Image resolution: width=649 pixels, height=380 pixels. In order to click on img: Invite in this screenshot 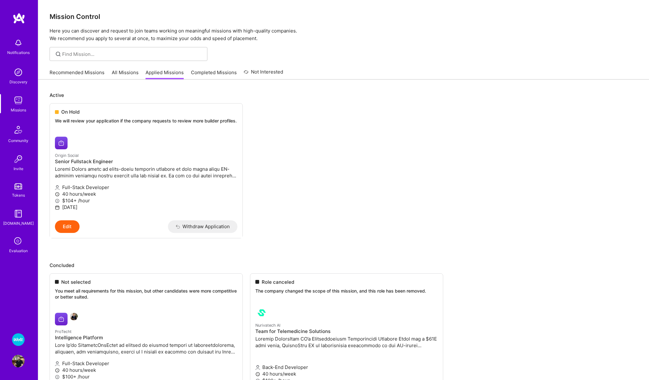, I will do `click(18, 159)`.